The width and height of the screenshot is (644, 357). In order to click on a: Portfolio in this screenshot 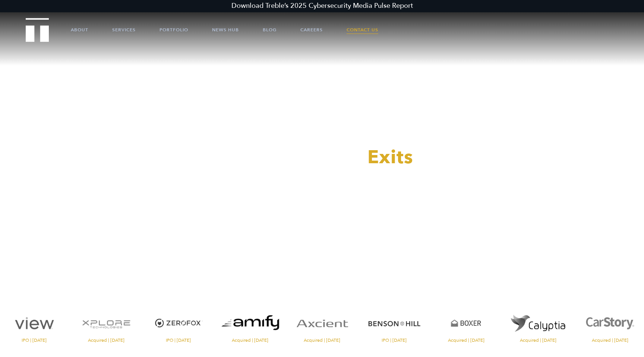, I will do `click(174, 30)`.